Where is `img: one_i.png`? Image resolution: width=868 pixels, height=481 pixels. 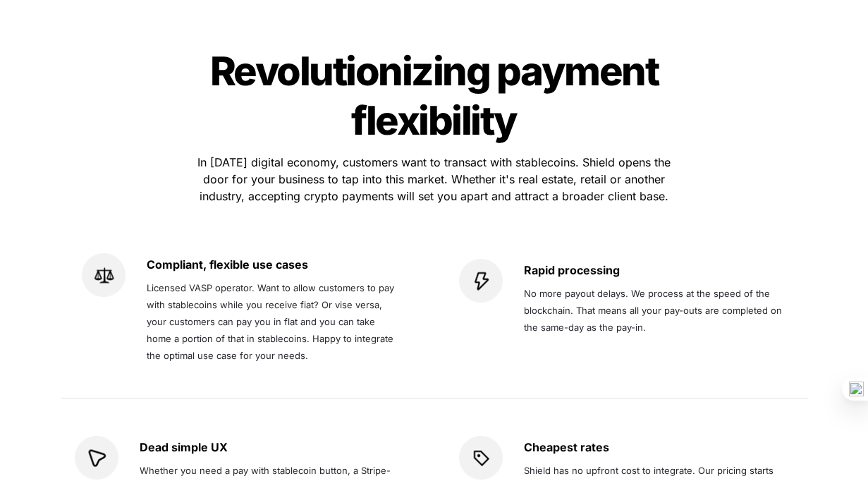
img: one_i.png is located at coordinates (856, 389).